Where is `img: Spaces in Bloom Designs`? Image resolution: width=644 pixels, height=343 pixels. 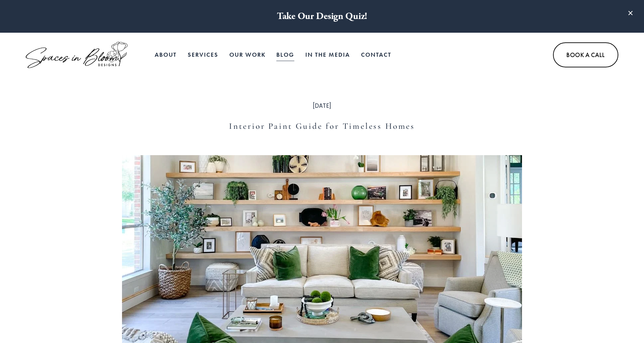 img: Spaces in Bloom Designs is located at coordinates (76, 55).